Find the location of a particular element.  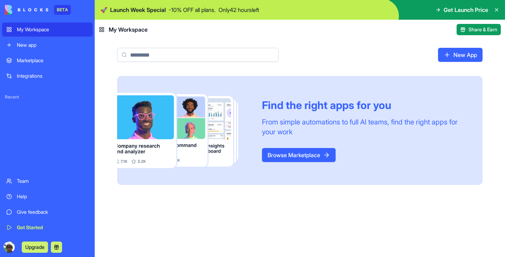

span: Recent is located at coordinates (47, 97).